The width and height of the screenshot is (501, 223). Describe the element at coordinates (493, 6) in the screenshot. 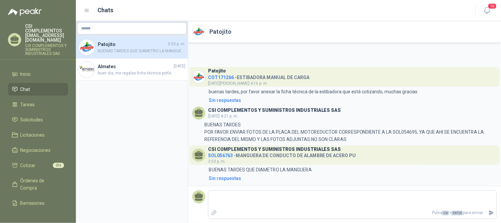

I see `span: 16` at that location.